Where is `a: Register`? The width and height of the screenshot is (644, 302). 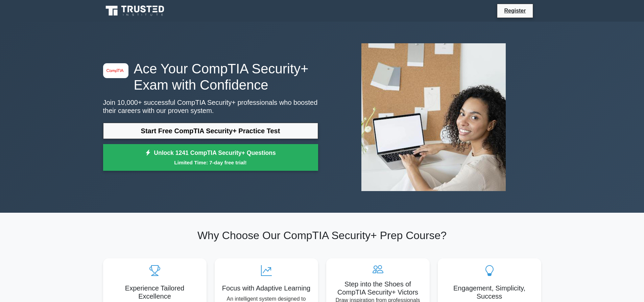
a: Register is located at coordinates (515, 10).